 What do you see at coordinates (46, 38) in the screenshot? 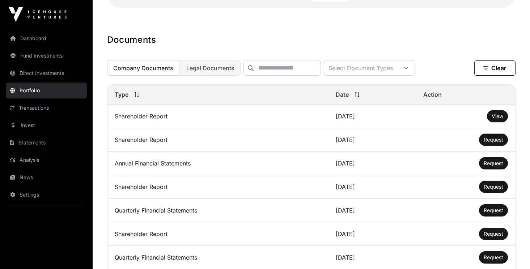
I see `a: Dashboard` at bounding box center [46, 38].